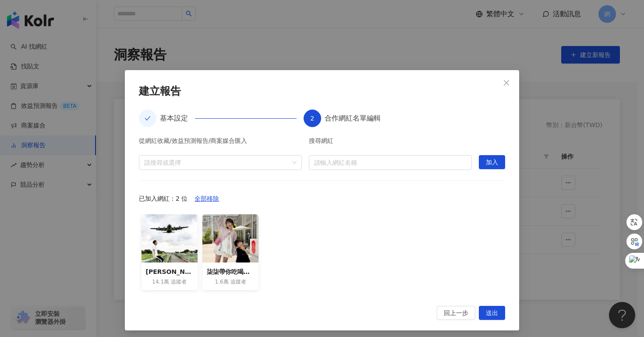 The height and width of the screenshot is (337, 644). Describe the element at coordinates (148, 118) in the screenshot. I see `span: check` at that location.